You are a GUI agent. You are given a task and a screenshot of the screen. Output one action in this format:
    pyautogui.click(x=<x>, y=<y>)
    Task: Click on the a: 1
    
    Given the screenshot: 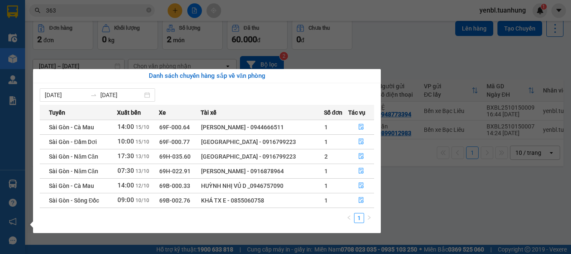 What is the action you would take?
    pyautogui.click(x=359, y=218)
    